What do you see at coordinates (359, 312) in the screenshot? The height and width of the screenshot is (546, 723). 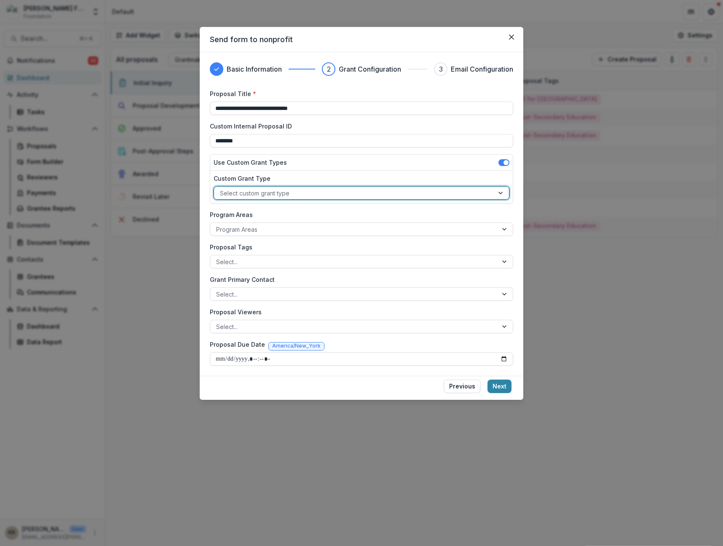 I see `label: Proposal Viewers` at bounding box center [359, 312].